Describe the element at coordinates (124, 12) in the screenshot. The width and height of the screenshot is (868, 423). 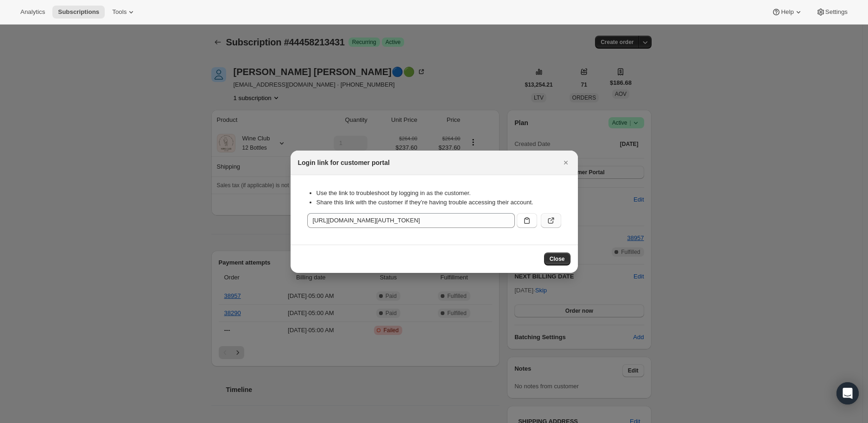
I see `button: Tools` at that location.